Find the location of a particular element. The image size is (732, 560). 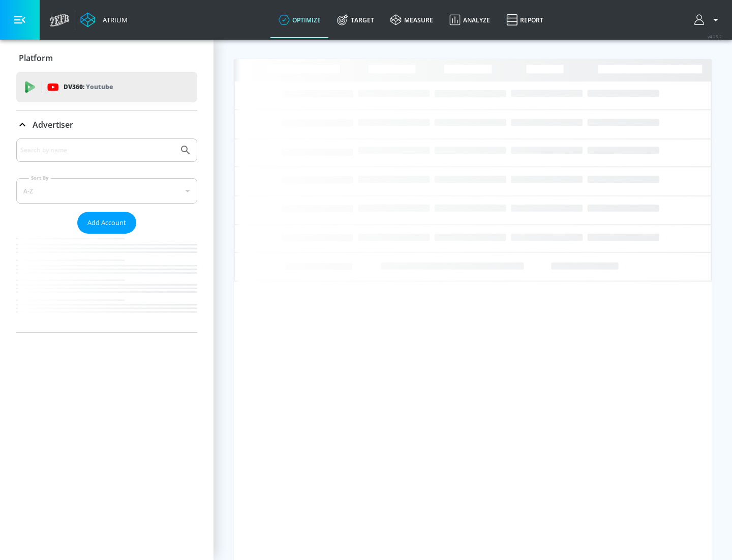

span: Add Account is located at coordinates (107, 222).